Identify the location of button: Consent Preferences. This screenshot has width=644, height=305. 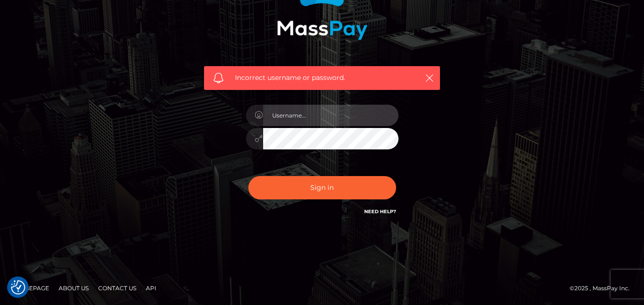
(18, 288).